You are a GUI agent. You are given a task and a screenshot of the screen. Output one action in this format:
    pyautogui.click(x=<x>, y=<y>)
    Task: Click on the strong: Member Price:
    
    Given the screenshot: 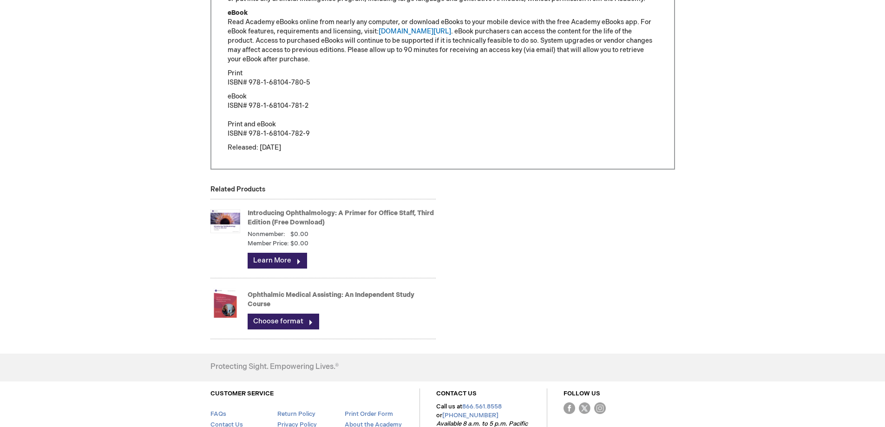 What is the action you would take?
    pyautogui.click(x=268, y=243)
    